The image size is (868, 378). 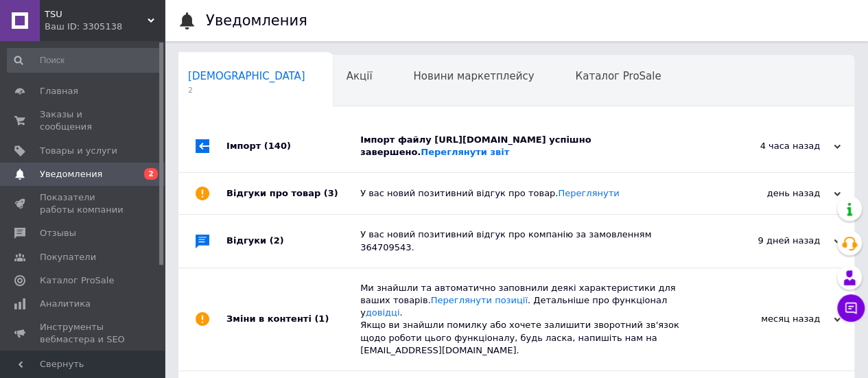 What do you see at coordinates (331, 193) in the screenshot?
I see `span: (3)` at bounding box center [331, 193].